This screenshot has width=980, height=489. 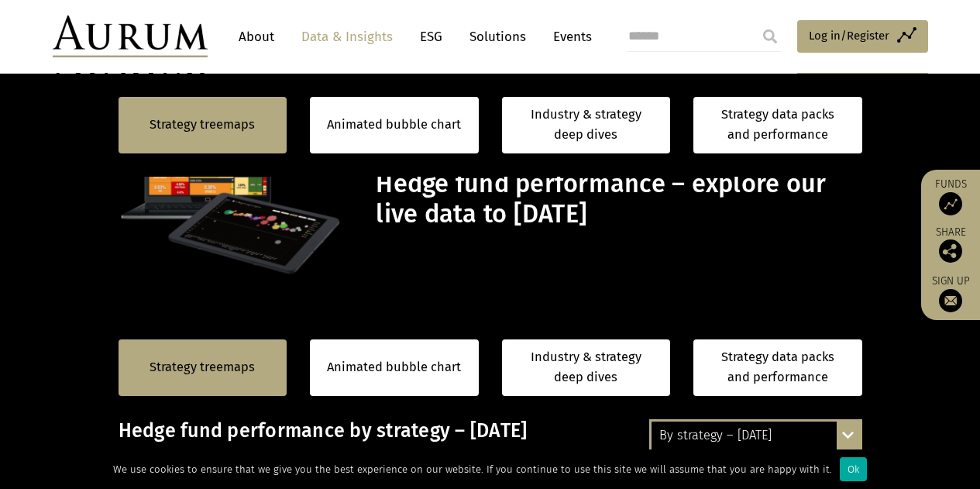 What do you see at coordinates (568, 37) in the screenshot?
I see `a: Events` at bounding box center [568, 37].